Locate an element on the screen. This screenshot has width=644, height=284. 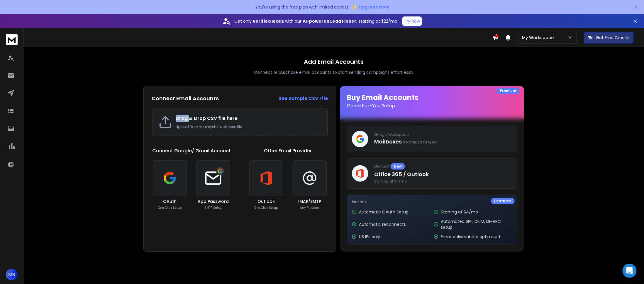
h1: Add Email Accounts is located at coordinates (334, 62).